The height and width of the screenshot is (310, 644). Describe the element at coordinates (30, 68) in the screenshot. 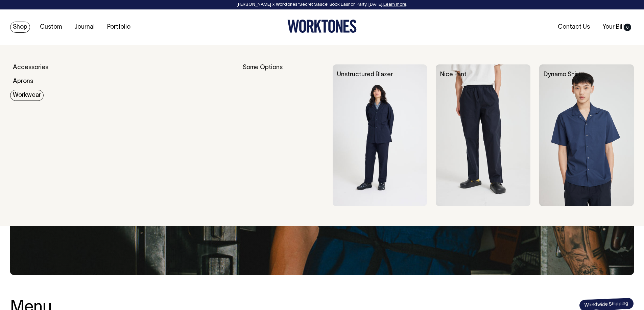

I see `a: Accessories` at that location.